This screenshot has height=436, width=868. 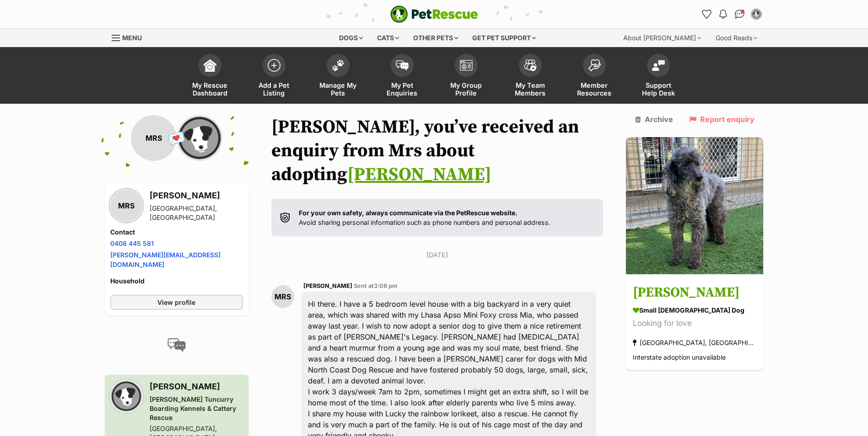 What do you see at coordinates (723, 14) in the screenshot?
I see `img: notifications-46538b983faf8c2785f20acdc204bb7945ddae34d4c08c2a6579f10ce5e182be.svg` at bounding box center [723, 14].